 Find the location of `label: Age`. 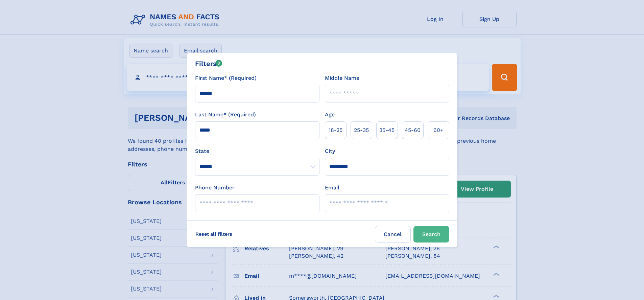

label: Age is located at coordinates (330, 115).